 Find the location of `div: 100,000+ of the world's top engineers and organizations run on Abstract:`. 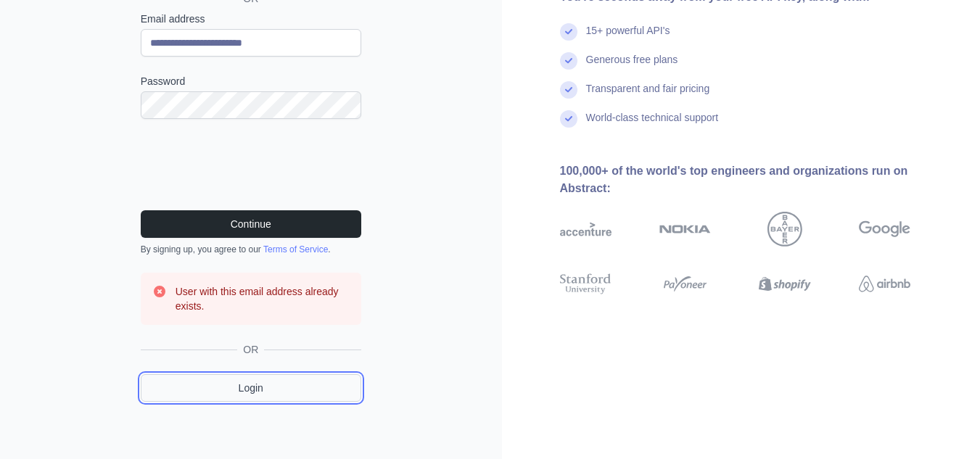

div: 100,000+ of the world's top engineers and organizations run on Abstract: is located at coordinates (759, 180).